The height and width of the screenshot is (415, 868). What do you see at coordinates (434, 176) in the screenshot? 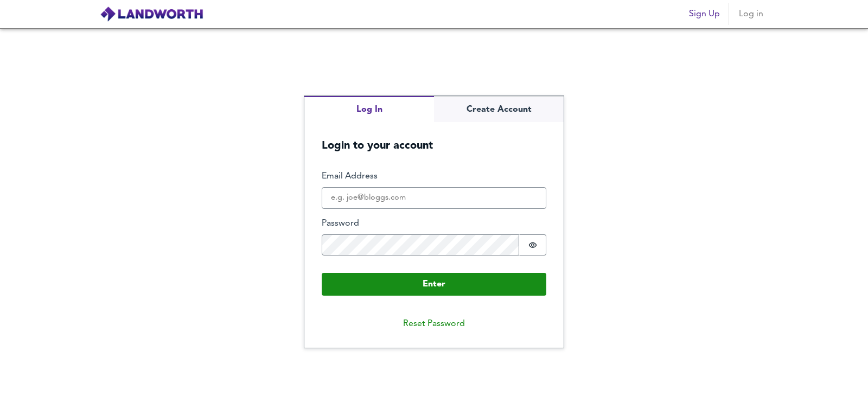
I see `label: Email Address` at bounding box center [434, 176].